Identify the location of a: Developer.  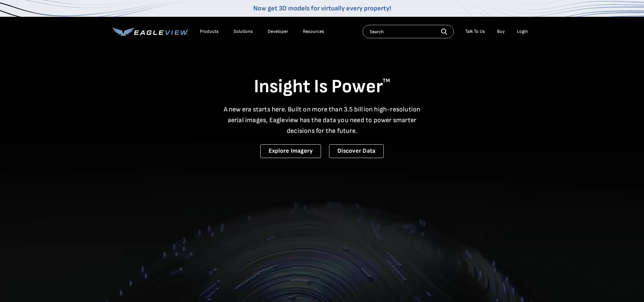
(277, 32).